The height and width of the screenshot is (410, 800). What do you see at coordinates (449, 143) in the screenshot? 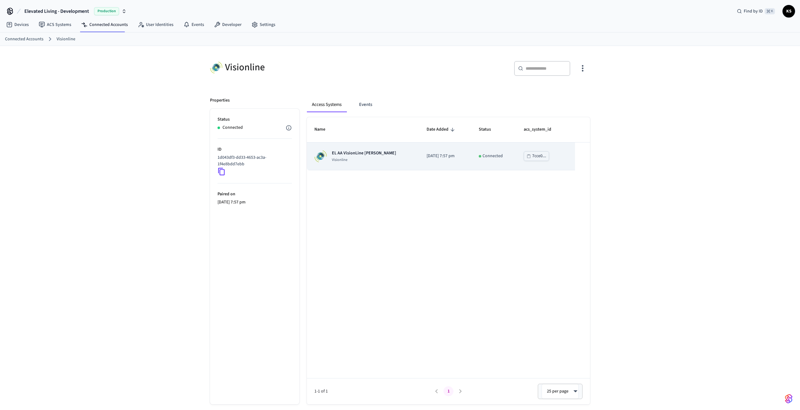
I see `table: sticky table` at bounding box center [449, 143].